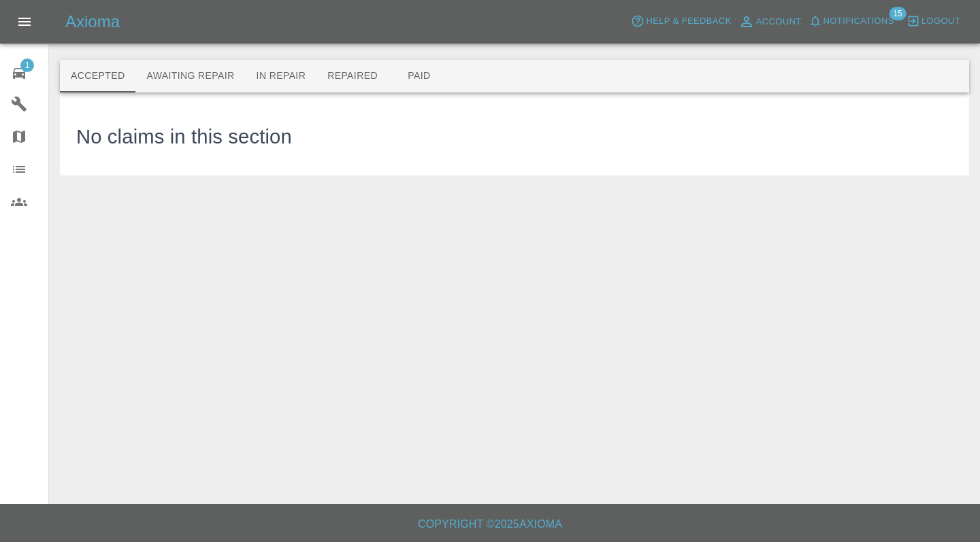 This screenshot has width=980, height=542. I want to click on button: Accepted, so click(98, 76).